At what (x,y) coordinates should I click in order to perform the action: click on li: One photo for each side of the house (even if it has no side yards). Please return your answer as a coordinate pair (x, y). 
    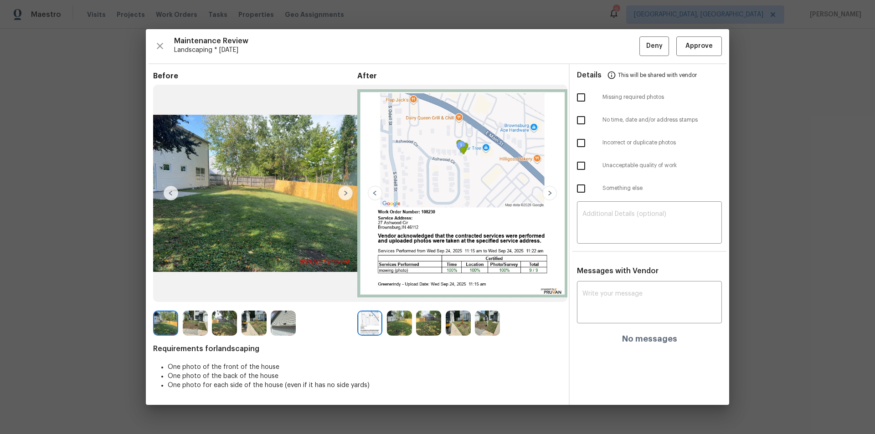
    Looking at the image, I should click on (365, 386).